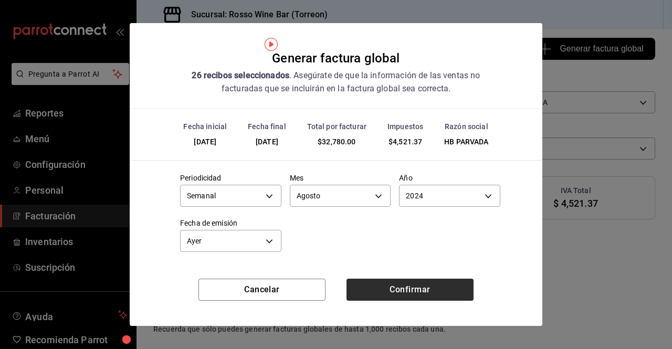 The image size is (672, 349). Describe the element at coordinates (405, 127) in the screenshot. I see `div: Impuestos` at that location.